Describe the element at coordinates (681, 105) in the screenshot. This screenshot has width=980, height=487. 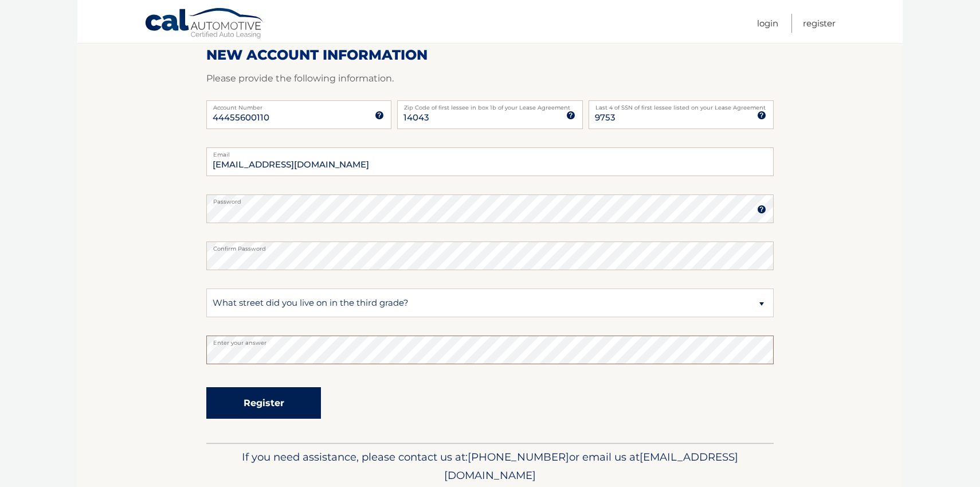
I see `label: Last 4 of SSN of first lessee listed on your Lease Agreement` at that location.